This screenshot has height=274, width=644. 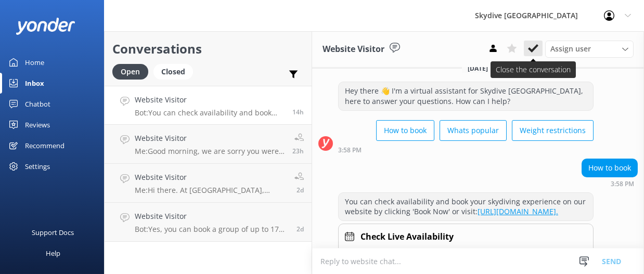 What do you see at coordinates (38, 125) in the screenshot?
I see `div: Reviews` at bounding box center [38, 125].